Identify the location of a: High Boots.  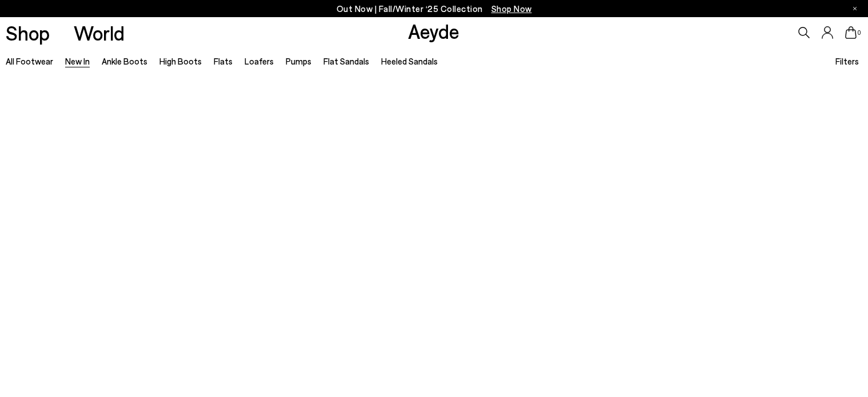
(180, 61).